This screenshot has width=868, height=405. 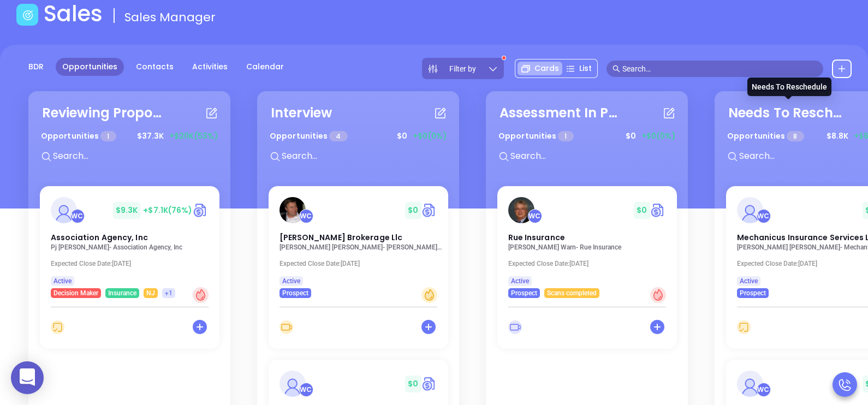 I want to click on span: search, so click(x=617, y=69).